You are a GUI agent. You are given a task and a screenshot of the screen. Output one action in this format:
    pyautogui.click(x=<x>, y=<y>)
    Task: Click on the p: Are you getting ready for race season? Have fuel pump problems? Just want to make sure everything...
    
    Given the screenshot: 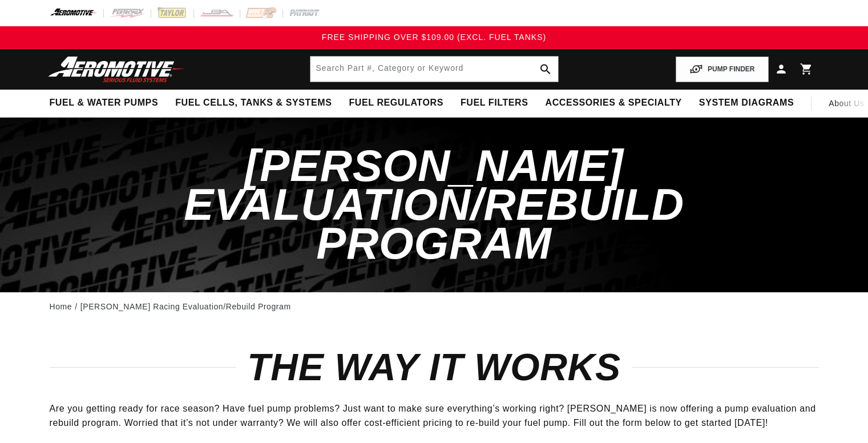 What is the action you would take?
    pyautogui.click(x=434, y=416)
    